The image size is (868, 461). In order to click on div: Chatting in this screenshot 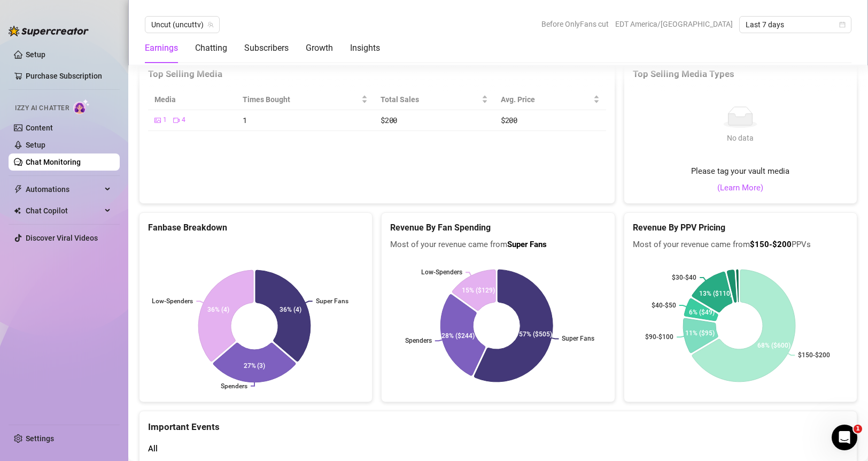, I will do `click(211, 48)`.